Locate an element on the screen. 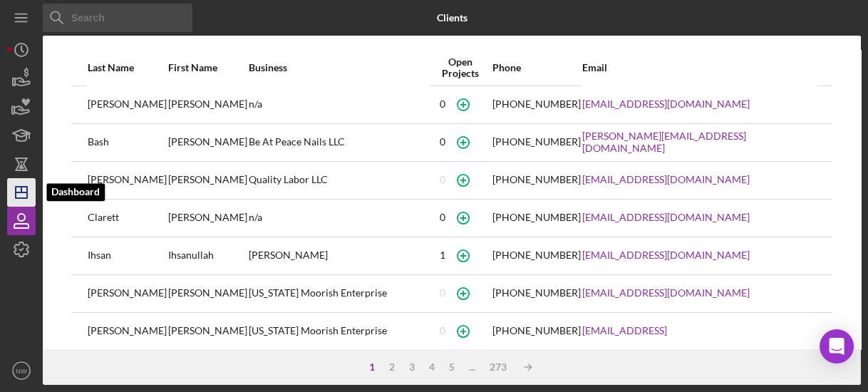  button: NW is located at coordinates (22, 371).